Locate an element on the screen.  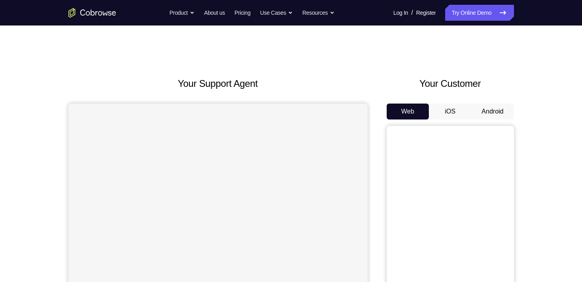
button: Resources is located at coordinates (318, 13).